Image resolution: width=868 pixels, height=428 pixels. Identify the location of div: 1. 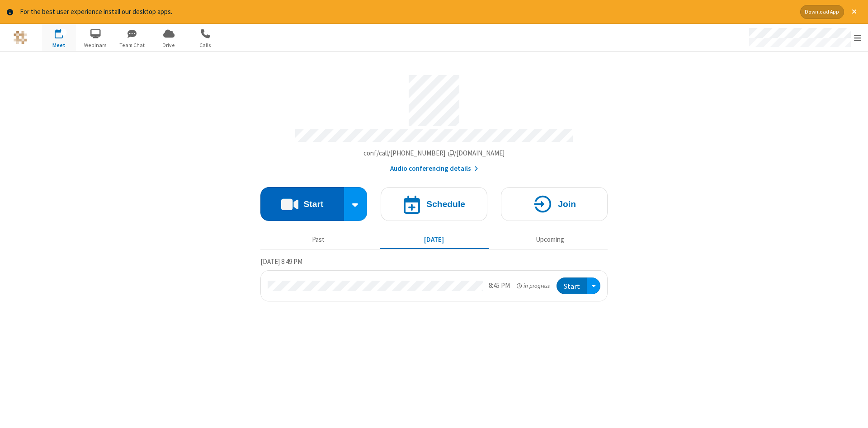
(63, 32).